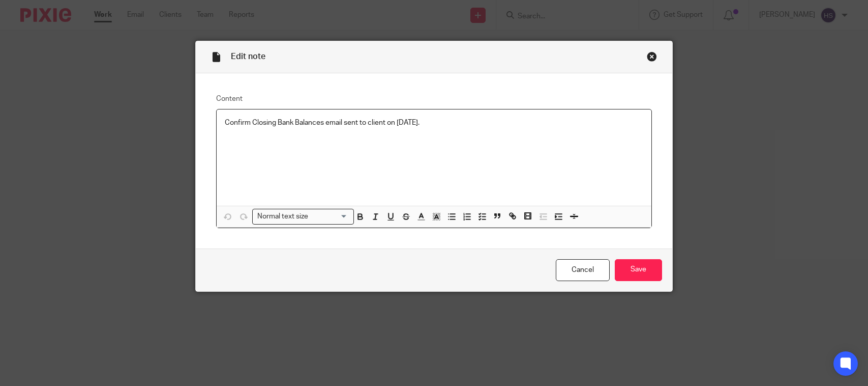 The width and height of the screenshot is (868, 386). I want to click on span: Normal text size, so click(282, 216).